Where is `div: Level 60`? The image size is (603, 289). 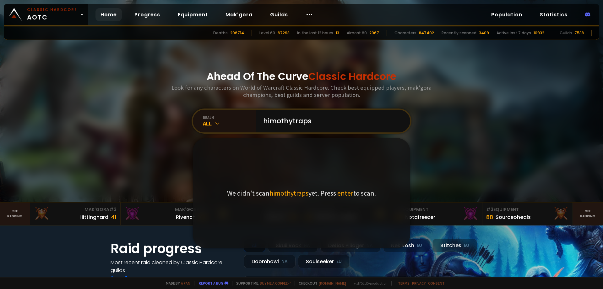
div: Level 60 is located at coordinates (267, 33).